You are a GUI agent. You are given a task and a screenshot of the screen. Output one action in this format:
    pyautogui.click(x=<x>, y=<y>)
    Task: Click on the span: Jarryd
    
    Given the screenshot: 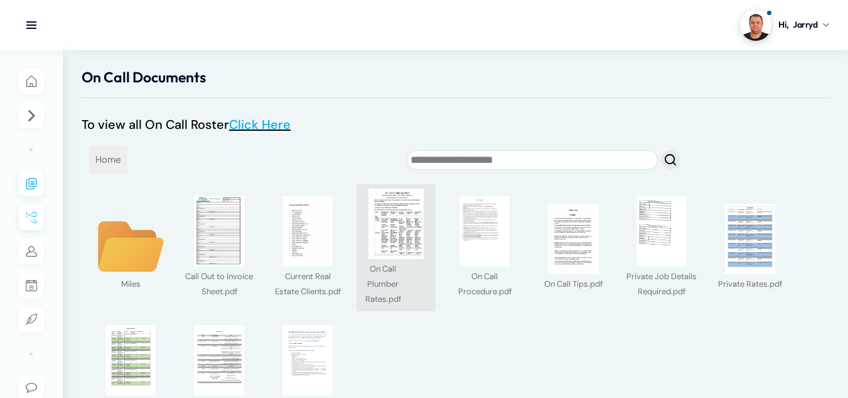 What is the action you would take?
    pyautogui.click(x=805, y=24)
    